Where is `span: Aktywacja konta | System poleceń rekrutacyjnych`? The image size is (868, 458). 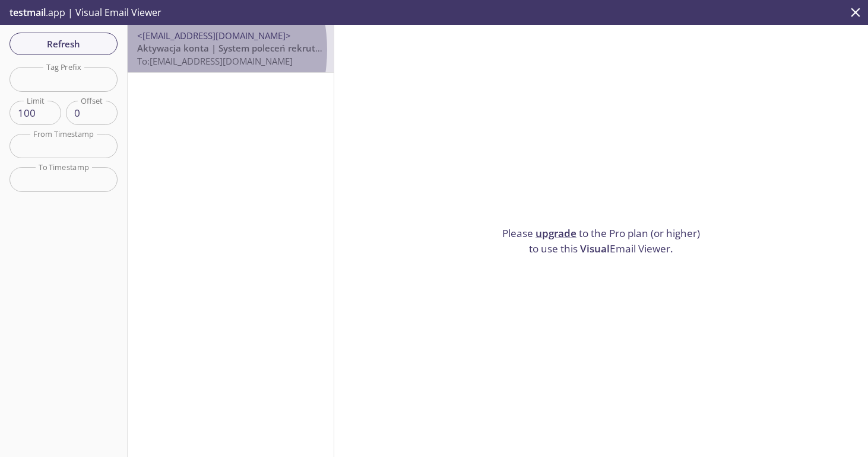
span: Aktywacja konta | System poleceń rekrutacyjnych is located at coordinates (245, 48).